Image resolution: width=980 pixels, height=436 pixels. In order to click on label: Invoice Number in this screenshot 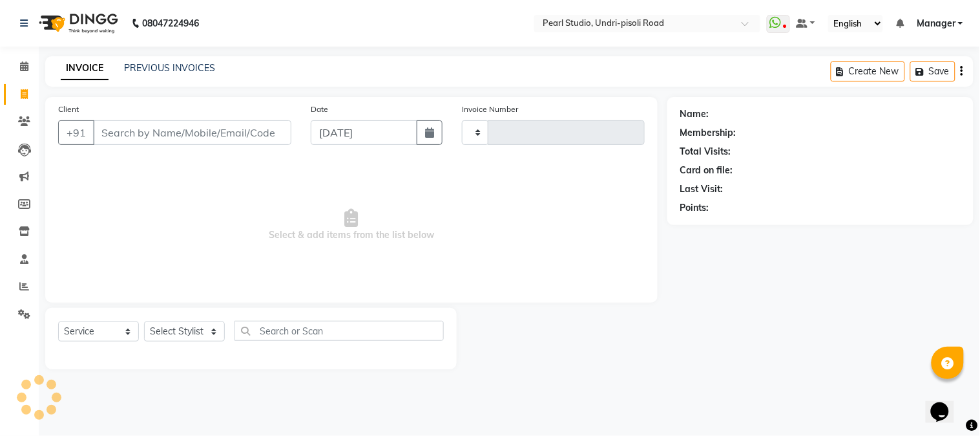, I will do `click(490, 109)`.